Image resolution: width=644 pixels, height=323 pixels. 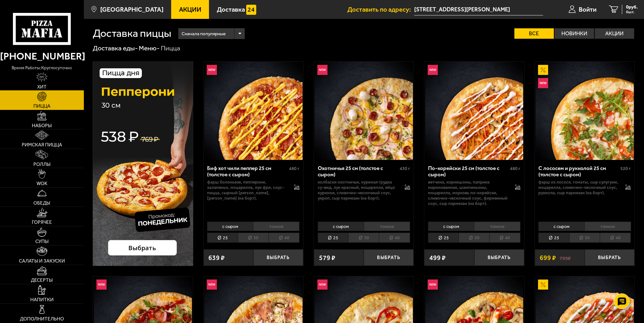 I want to click on span: Дополнительно, so click(x=42, y=319).